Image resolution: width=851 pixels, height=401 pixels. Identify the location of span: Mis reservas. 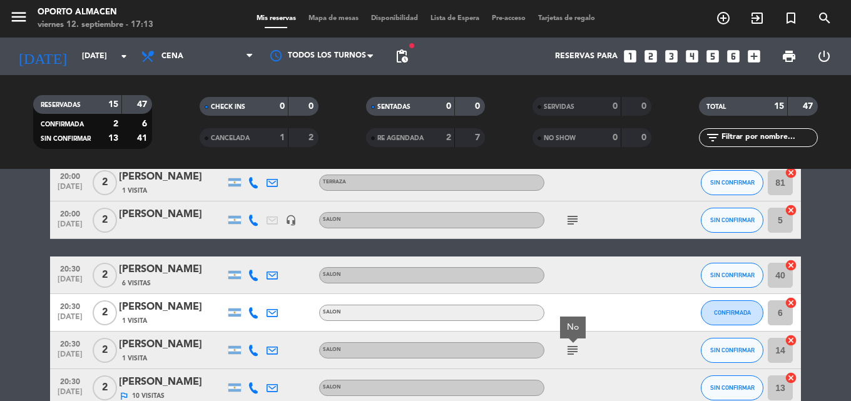
(276, 18).